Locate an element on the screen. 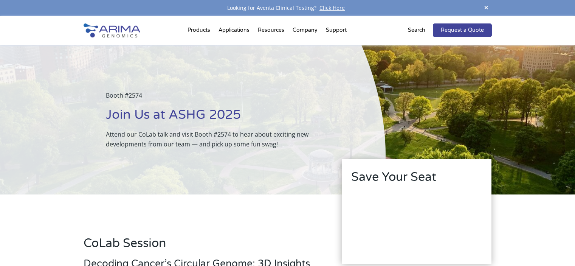 This screenshot has width=575, height=266. h1: Join Us at ASHG 2025 is located at coordinates (227, 118).